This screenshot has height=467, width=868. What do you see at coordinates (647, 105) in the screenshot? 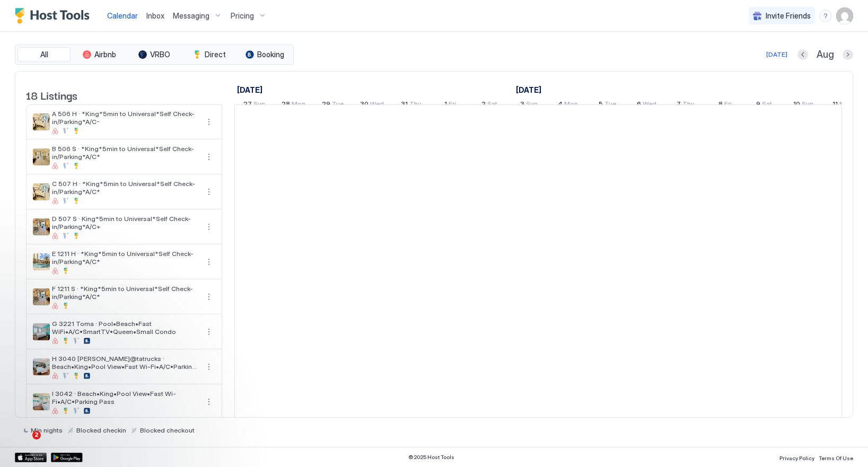
I see `a: August 6, 2025` at bounding box center [647, 105].